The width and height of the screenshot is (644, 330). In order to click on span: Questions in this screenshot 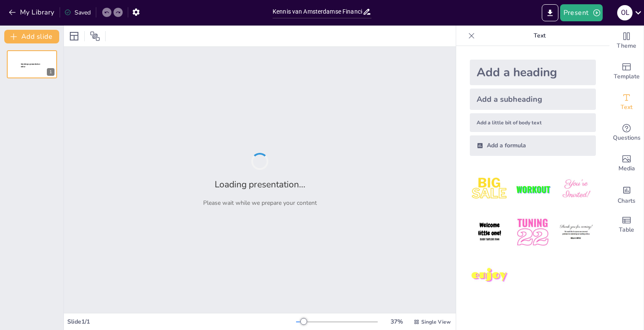, I will do `click(627, 138)`.